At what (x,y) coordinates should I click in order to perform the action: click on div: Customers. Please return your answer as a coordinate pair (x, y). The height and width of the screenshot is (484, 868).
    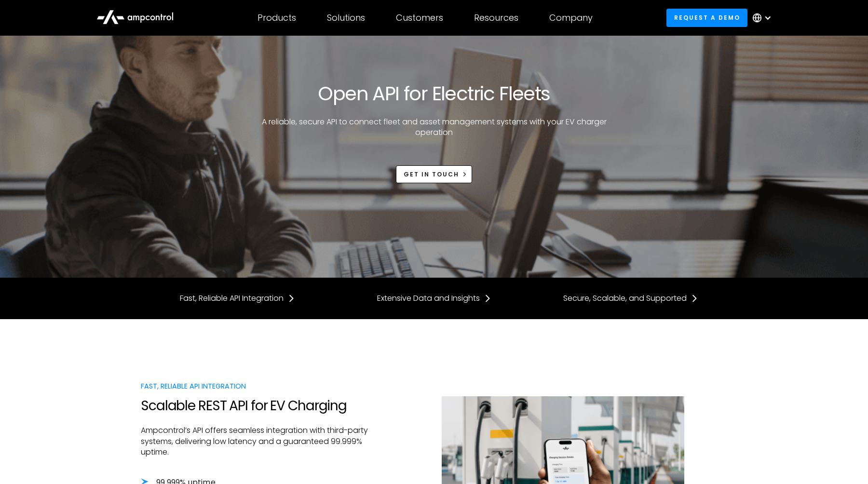
    Looking at the image, I should click on (420, 18).